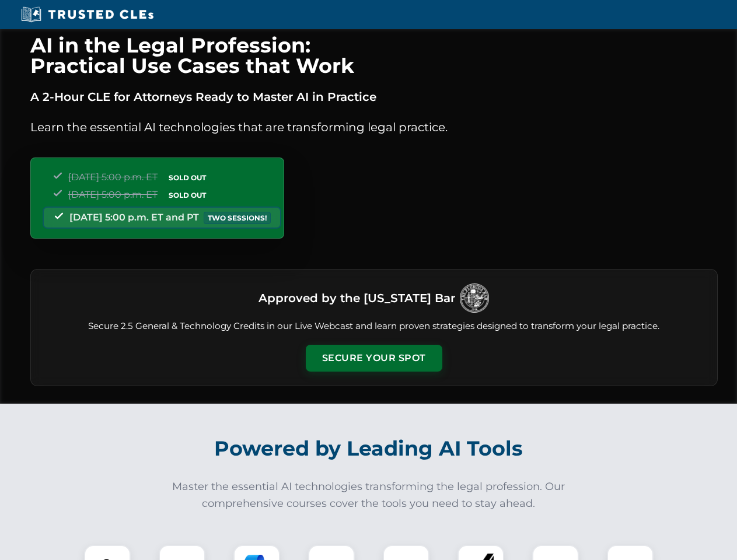 The image size is (737, 560). Describe the element at coordinates (474, 298) in the screenshot. I see `img: Logo` at that location.